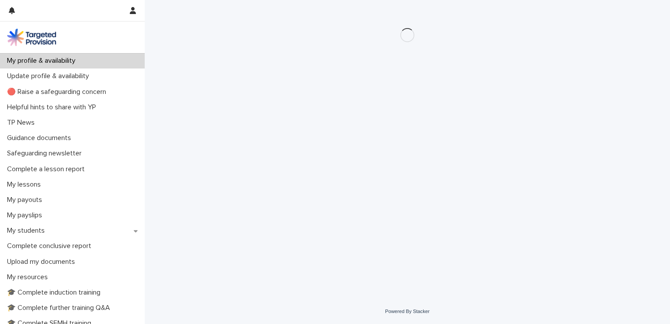  I want to click on p: Update profile & availability, so click(50, 76).